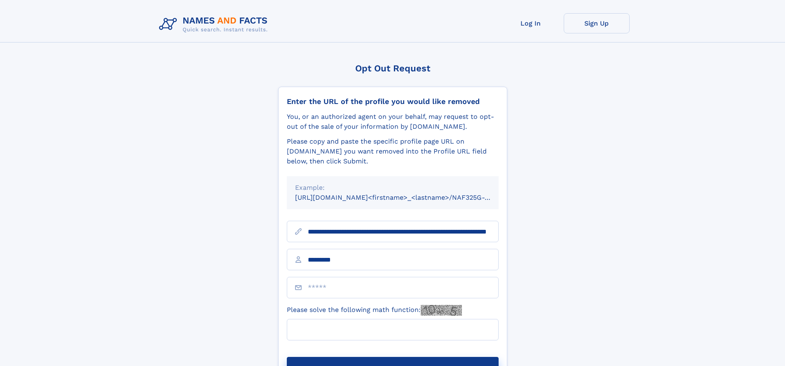 Image resolution: width=785 pixels, height=366 pixels. What do you see at coordinates (393, 188) in the screenshot?
I see `div: Example:` at bounding box center [393, 188].